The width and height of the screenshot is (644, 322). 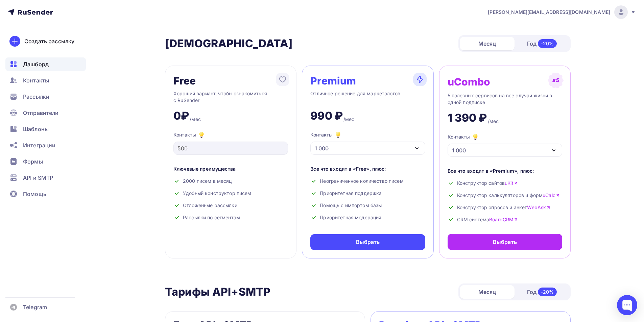 What do you see at coordinates (46, 113) in the screenshot?
I see `a: Отправители` at bounding box center [46, 113].